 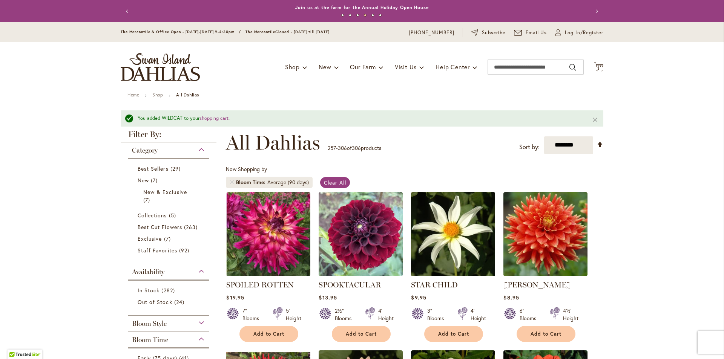 What do you see at coordinates (176, 168) in the screenshot?
I see `span: 29` at bounding box center [176, 168].